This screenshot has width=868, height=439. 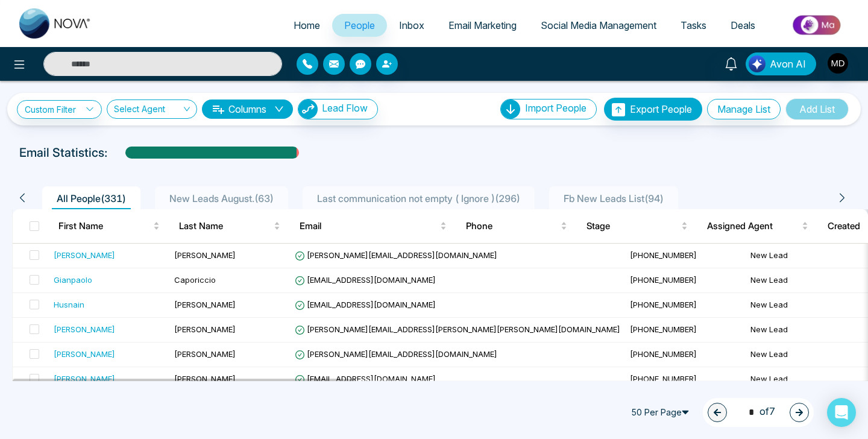 What do you see at coordinates (359, 25) in the screenshot?
I see `span: People` at bounding box center [359, 25].